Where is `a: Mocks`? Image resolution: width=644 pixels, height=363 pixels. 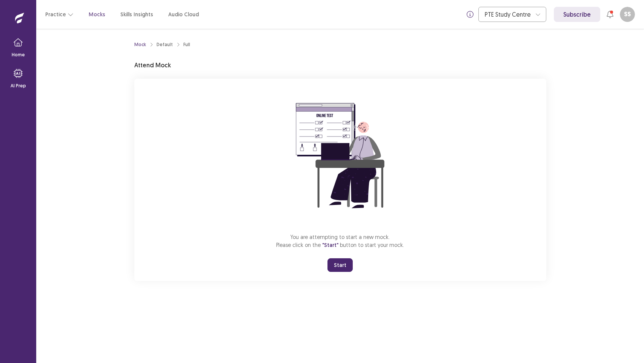
a: Mocks is located at coordinates (97, 14).